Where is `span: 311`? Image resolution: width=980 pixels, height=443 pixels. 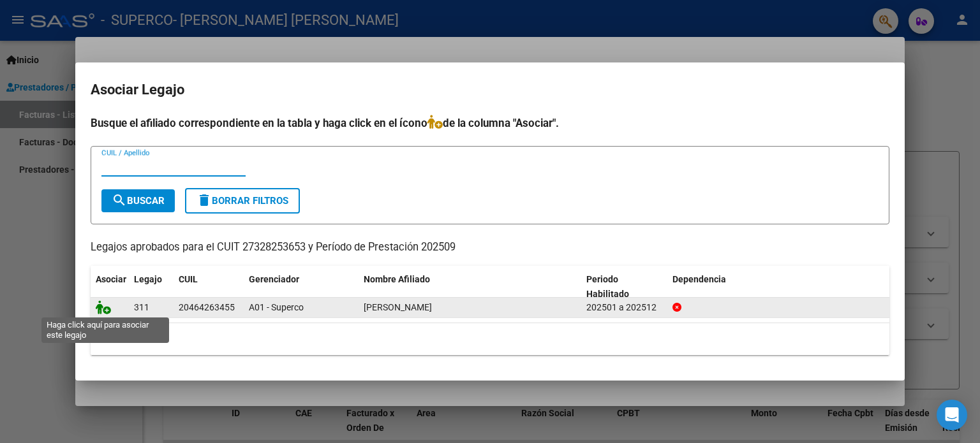 span: 311 is located at coordinates (142, 307).